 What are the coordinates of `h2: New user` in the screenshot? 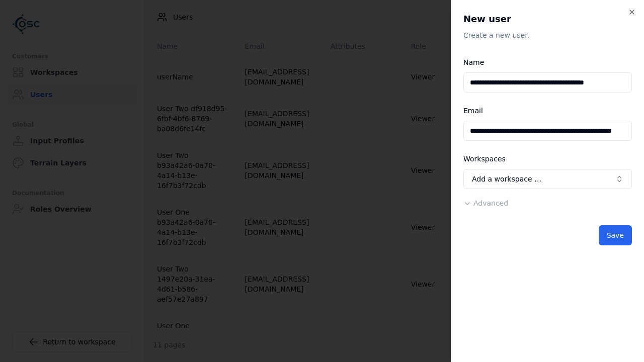 It's located at (547, 19).